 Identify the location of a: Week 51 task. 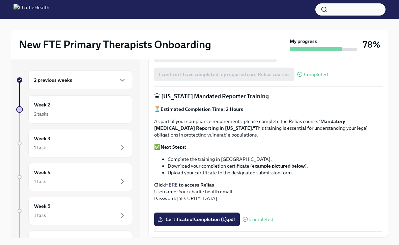
(74, 211).